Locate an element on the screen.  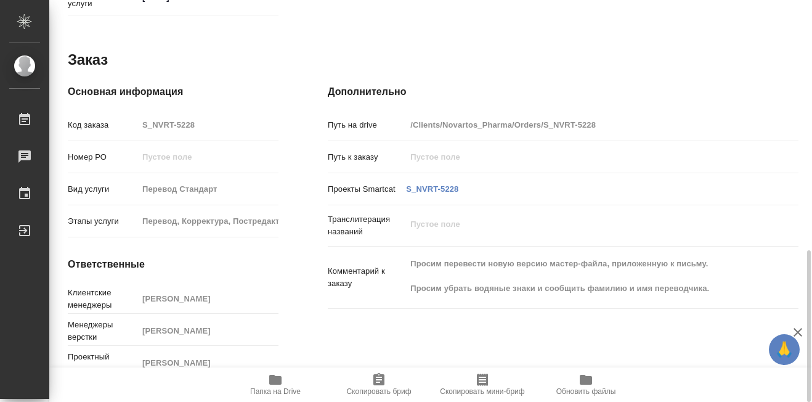
p: Транслитерация названий is located at coordinates (366, 225).